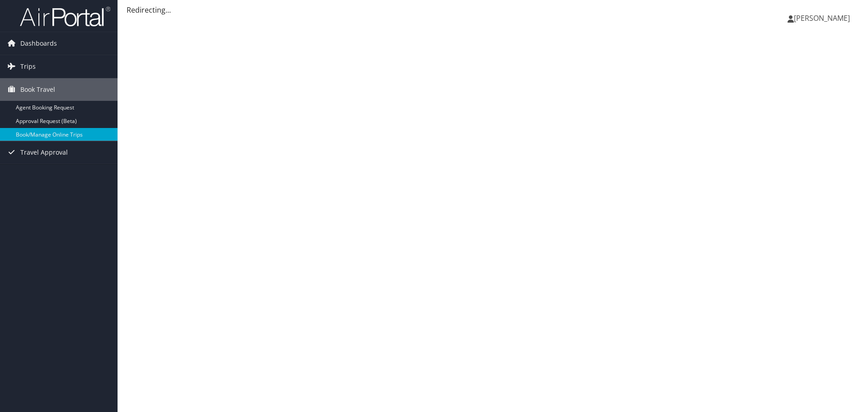 The height and width of the screenshot is (412, 868). What do you see at coordinates (44, 153) in the screenshot?
I see `span: Travel Approval` at bounding box center [44, 153].